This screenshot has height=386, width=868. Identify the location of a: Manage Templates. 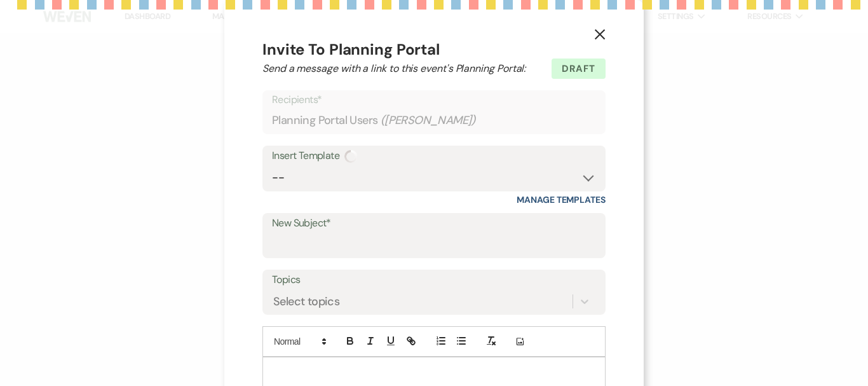
(561, 199).